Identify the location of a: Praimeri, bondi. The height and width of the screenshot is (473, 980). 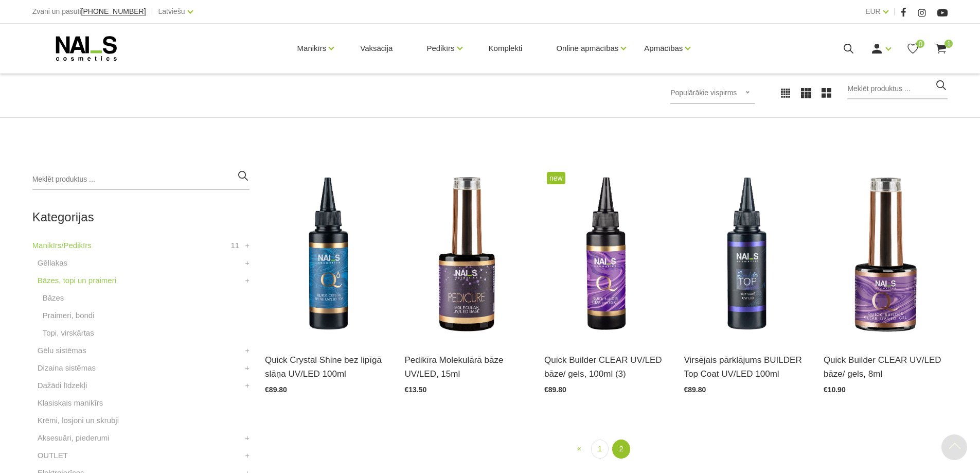
(69, 315).